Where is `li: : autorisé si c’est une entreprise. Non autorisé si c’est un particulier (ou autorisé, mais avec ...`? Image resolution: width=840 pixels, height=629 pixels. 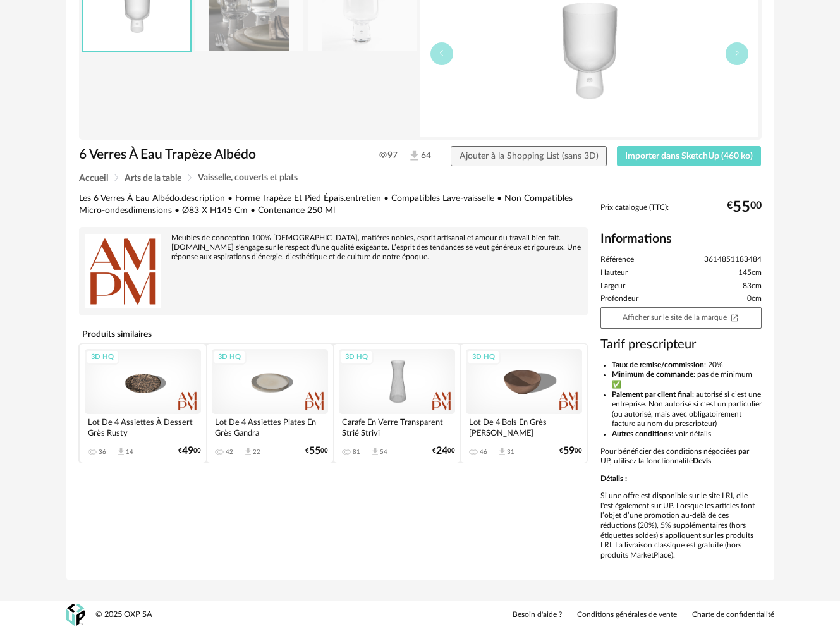
li: : autorisé si c’est une entreprise. Non autorisé si c’est un particulier (ou autorisé, mais avec ... is located at coordinates (686, 410).